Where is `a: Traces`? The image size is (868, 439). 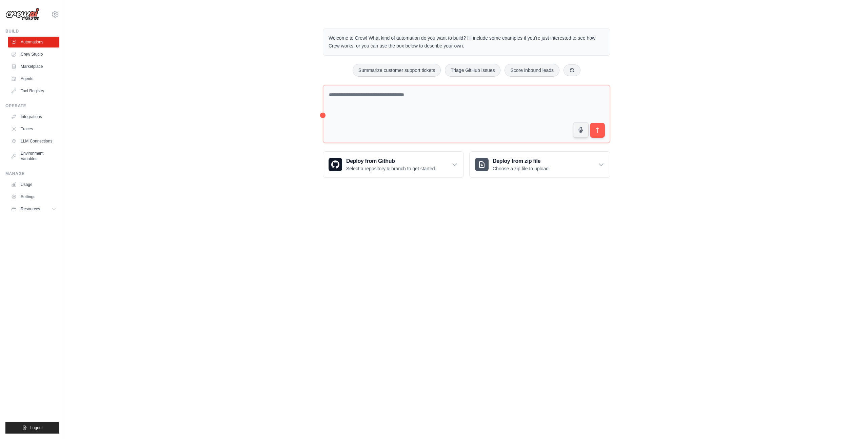 a: Traces is located at coordinates (33, 129).